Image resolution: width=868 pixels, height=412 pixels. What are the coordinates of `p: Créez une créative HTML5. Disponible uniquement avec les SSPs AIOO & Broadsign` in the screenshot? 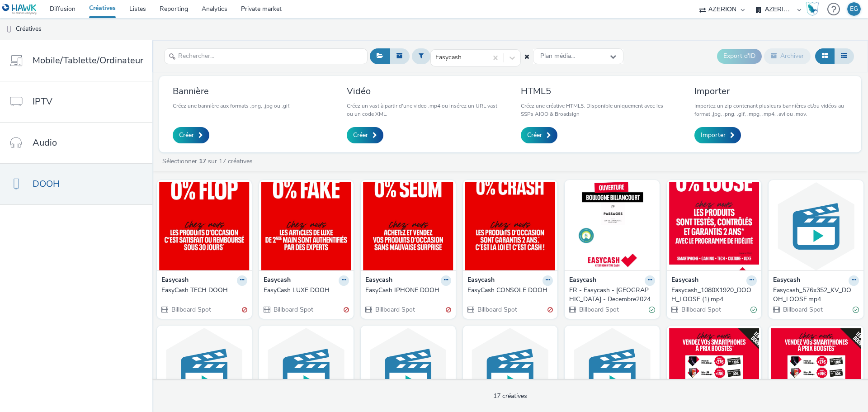 It's located at (598, 110).